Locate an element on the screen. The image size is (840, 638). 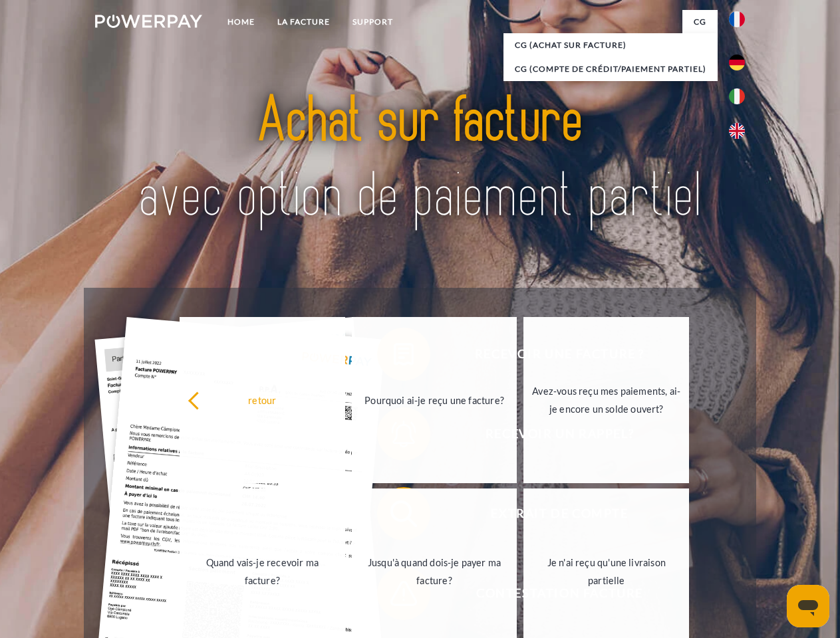
img: en is located at coordinates (737, 131).